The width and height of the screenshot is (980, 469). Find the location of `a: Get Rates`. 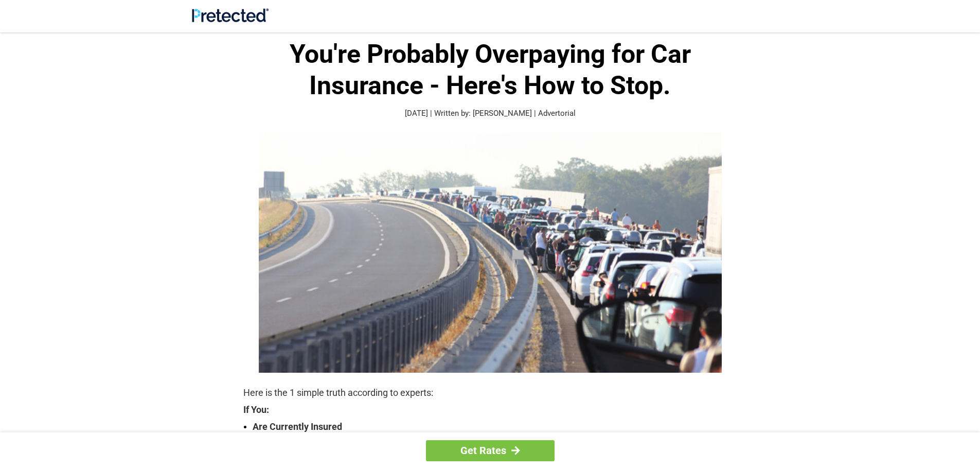

a: Get Rates is located at coordinates (490, 451).